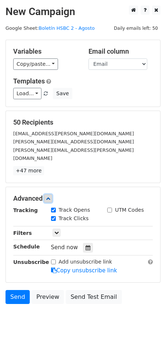 Image resolution: width=166 pixels, height=340 pixels. I want to click on h5: Advanced, so click(83, 198).